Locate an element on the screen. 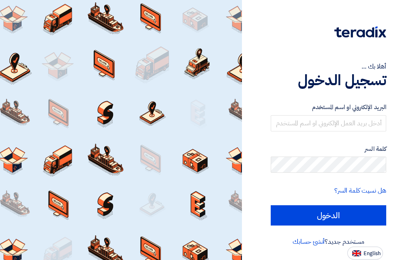  label: كلمة السر is located at coordinates (328, 149).